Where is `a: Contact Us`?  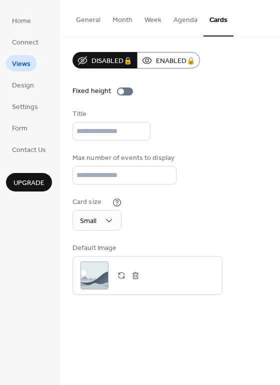 a: Contact Us is located at coordinates (29, 149).